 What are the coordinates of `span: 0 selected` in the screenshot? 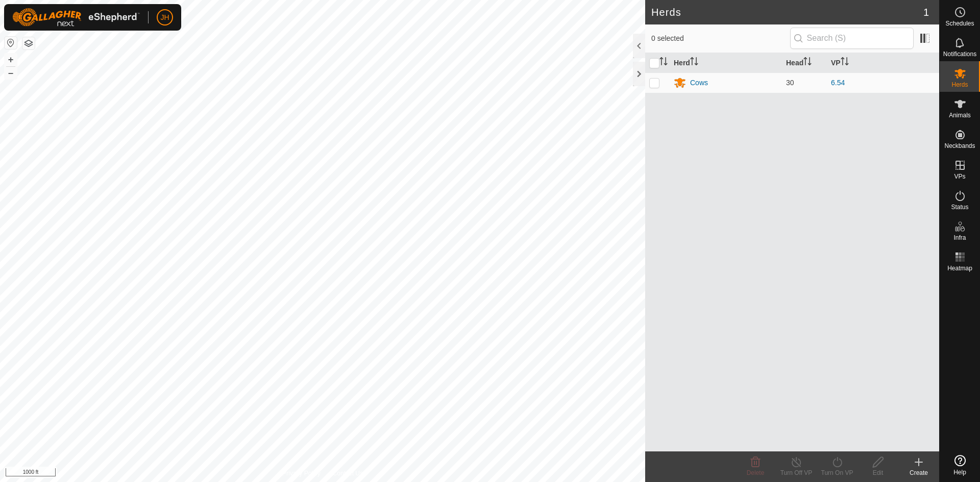 It's located at (721, 38).